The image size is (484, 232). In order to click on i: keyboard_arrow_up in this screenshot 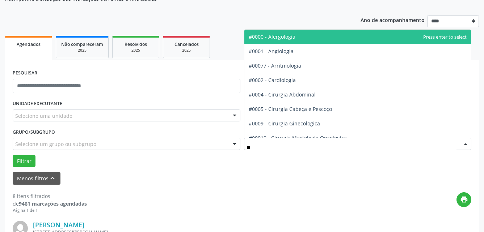, I will do `click(52, 178)`.